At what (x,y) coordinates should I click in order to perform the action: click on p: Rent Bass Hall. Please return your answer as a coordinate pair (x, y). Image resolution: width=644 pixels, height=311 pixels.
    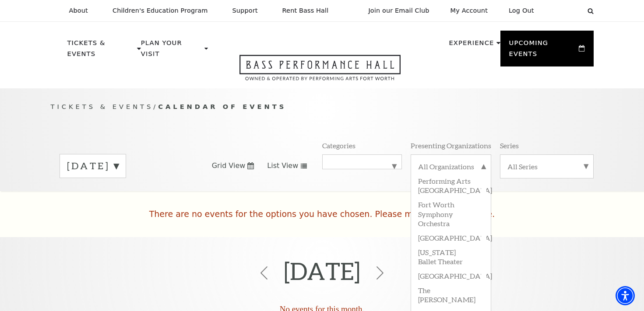
    Looking at the image, I should click on (305, 10).